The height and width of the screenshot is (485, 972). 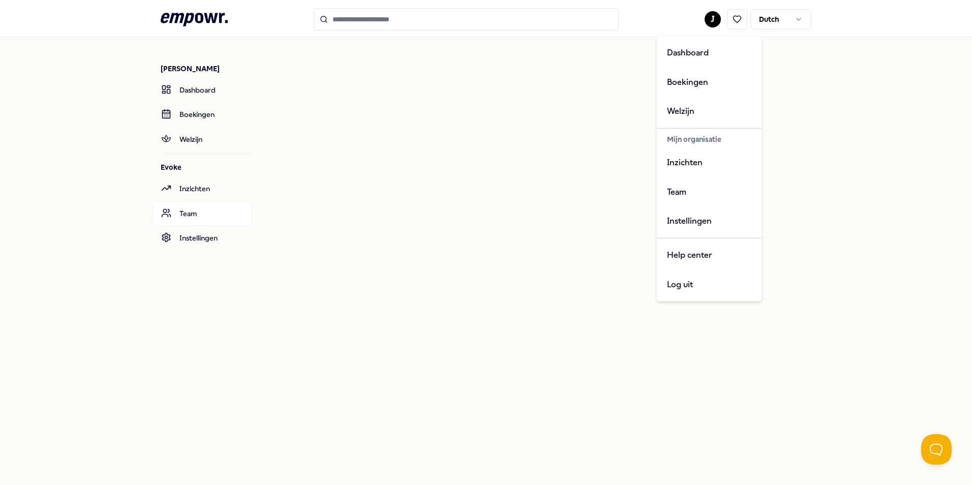 What do you see at coordinates (709, 139) in the screenshot?
I see `div: Mijn organisatie` at bounding box center [709, 139].